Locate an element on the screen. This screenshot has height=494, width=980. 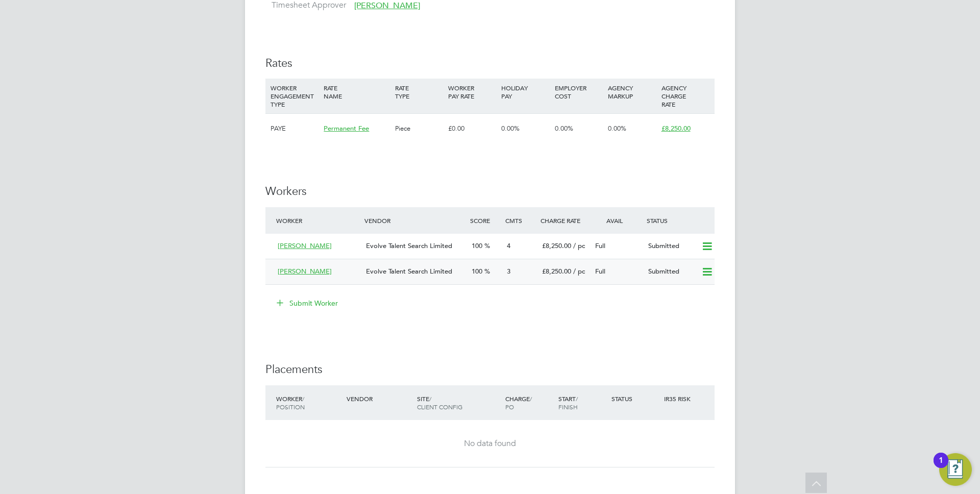
div: WORKER ENGAGEMENT TYPE is located at coordinates (294, 96).